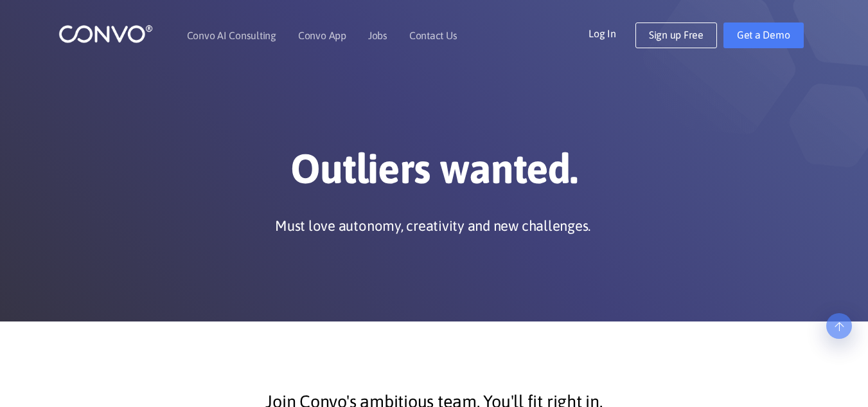  I want to click on a: Get a Demo, so click(763, 35).